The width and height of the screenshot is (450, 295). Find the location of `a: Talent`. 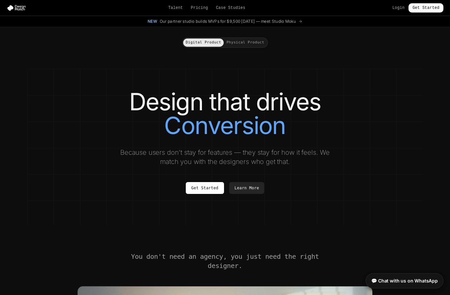

a: Talent is located at coordinates (176, 8).